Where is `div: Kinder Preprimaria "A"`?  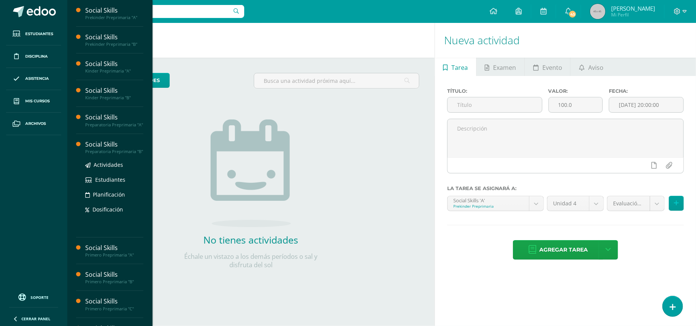 div: Kinder Preprimaria "A" is located at coordinates (114, 71).